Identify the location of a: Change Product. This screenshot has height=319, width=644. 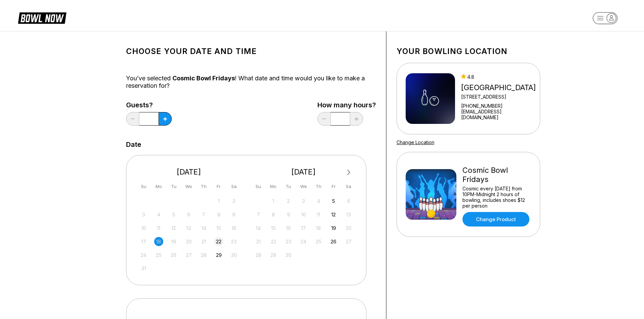
(496, 219).